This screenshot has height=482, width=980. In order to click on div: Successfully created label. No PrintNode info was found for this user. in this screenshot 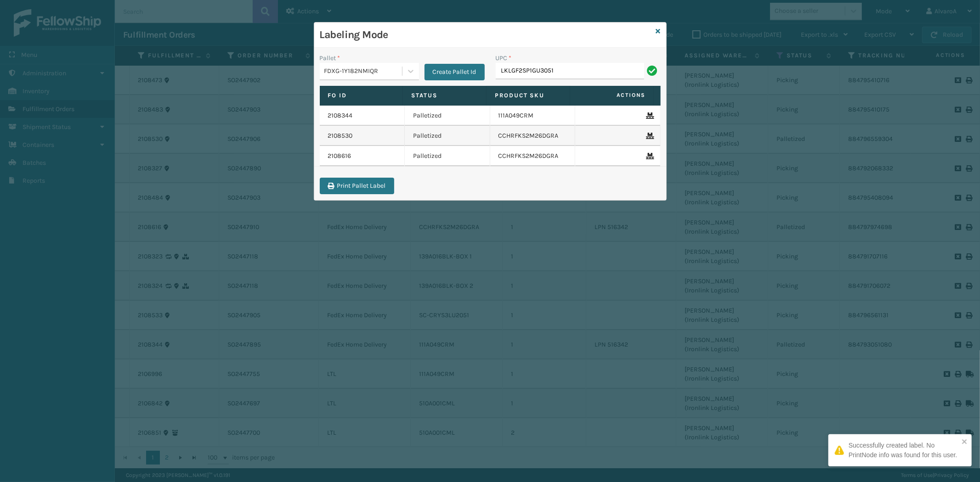, I will do `click(903, 451)`.